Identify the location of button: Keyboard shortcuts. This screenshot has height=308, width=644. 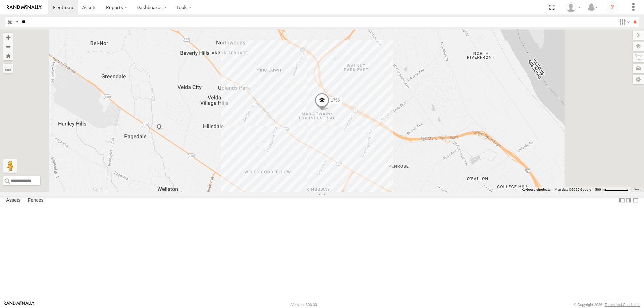
(536, 190).